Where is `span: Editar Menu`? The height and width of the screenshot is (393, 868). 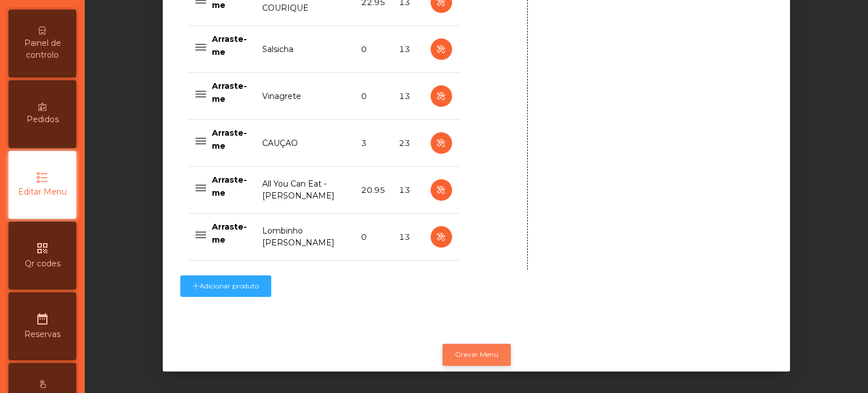
span: Editar Menu is located at coordinates (42, 192).